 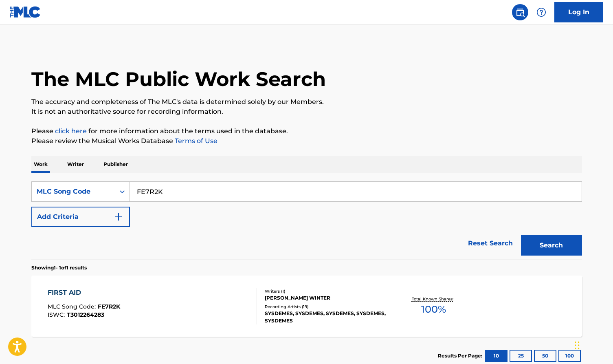 I want to click on div: Chat Widget, so click(x=593, y=345).